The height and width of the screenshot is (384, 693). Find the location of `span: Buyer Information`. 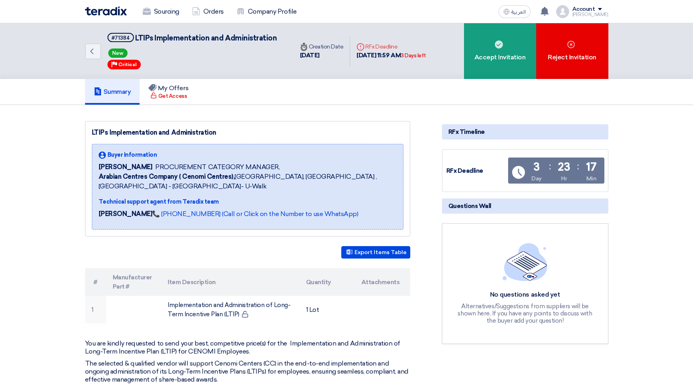

span: Buyer Information is located at coordinates (132, 155).